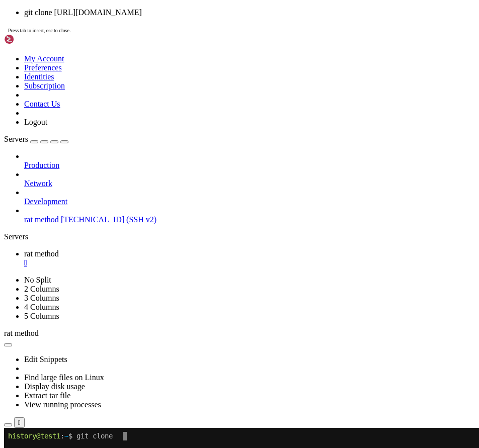 Image resolution: width=479 pixels, height=448 pixels. I want to click on a: Find large files on Linux, so click(64, 377).